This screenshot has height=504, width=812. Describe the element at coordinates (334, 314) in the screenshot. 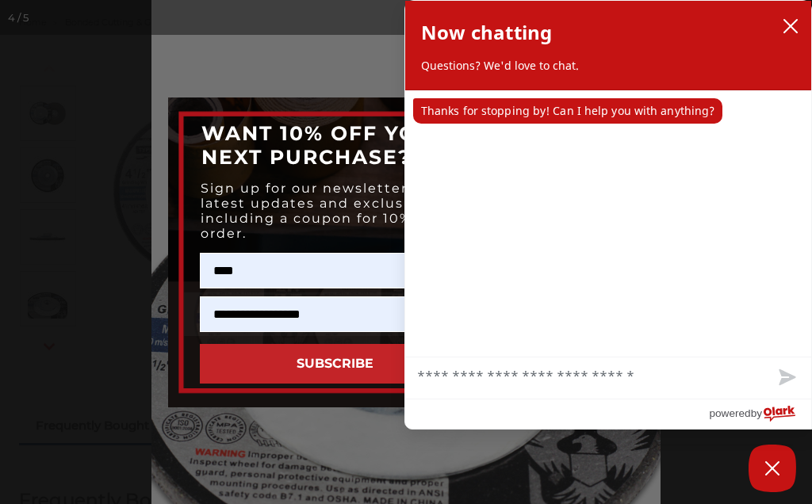

I see `input: Email` at that location.